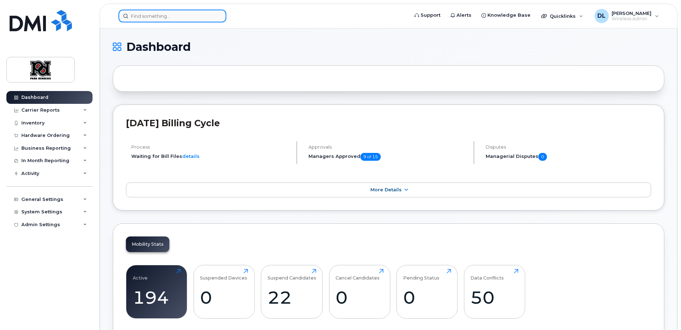 The width and height of the screenshot is (681, 330). Describe the element at coordinates (211, 156) in the screenshot. I see `li: Waiting for Bill Files` at that location.